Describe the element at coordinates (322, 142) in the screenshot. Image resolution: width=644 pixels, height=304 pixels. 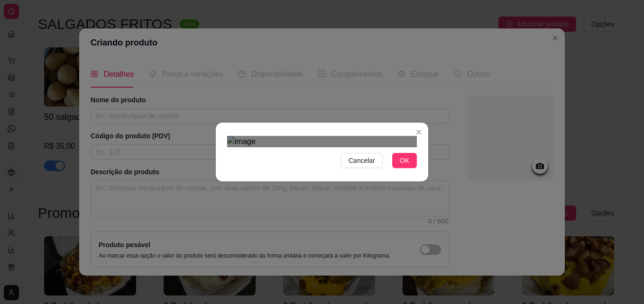
I see `img: image` at that location.